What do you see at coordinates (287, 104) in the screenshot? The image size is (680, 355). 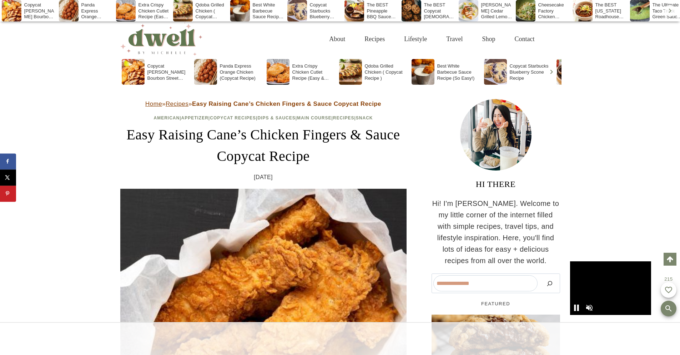 I see `strong: Easy Raising Cane’s Chicken Fingers & Sauce Copycat Recipe` at bounding box center [287, 104].